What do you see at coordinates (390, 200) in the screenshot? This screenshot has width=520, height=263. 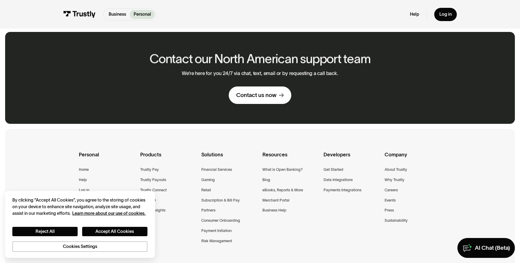 I see `a: Events` at bounding box center [390, 200].